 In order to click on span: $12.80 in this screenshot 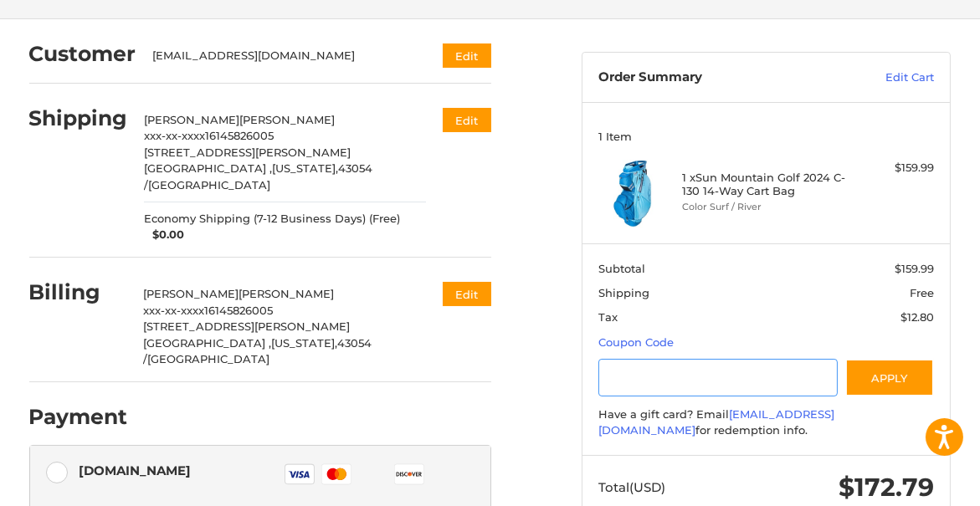, I will do `click(917, 317)`.